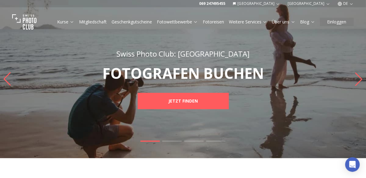  What do you see at coordinates (213, 22) in the screenshot?
I see `a: Fotoreisen` at bounding box center [213, 22].